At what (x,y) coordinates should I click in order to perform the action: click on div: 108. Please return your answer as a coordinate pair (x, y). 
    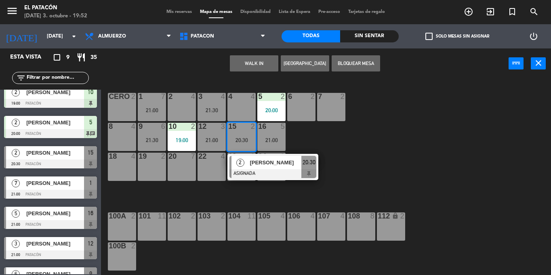
    Looking at the image, I should click on (348, 216).